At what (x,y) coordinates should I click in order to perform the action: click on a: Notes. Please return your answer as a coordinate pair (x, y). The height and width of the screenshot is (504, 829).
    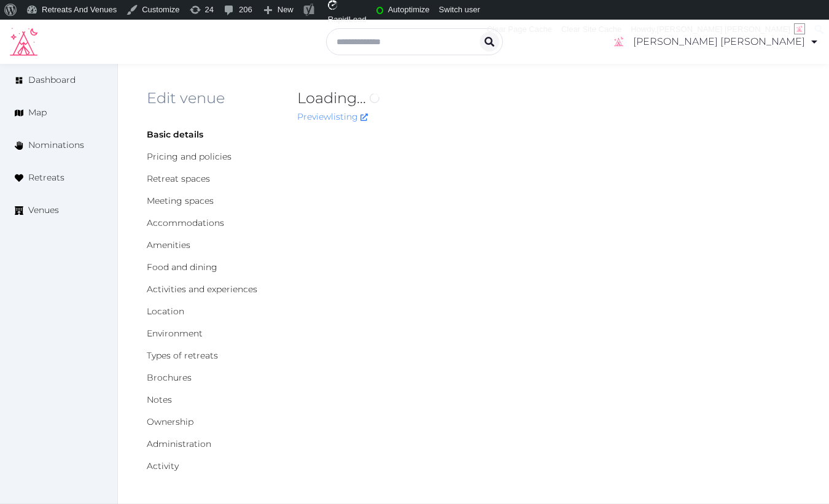
    Looking at the image, I should click on (159, 399).